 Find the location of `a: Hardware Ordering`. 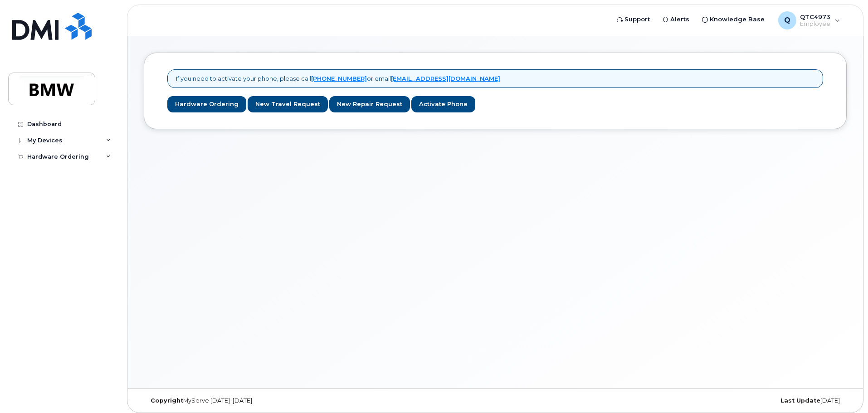

a: Hardware Ordering is located at coordinates (207, 104).